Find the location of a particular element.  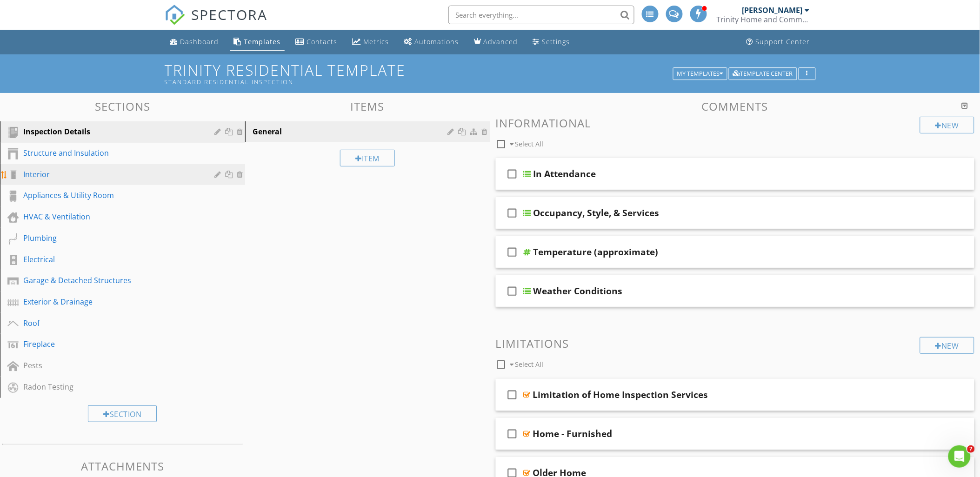

div: General is located at coordinates (351, 132).